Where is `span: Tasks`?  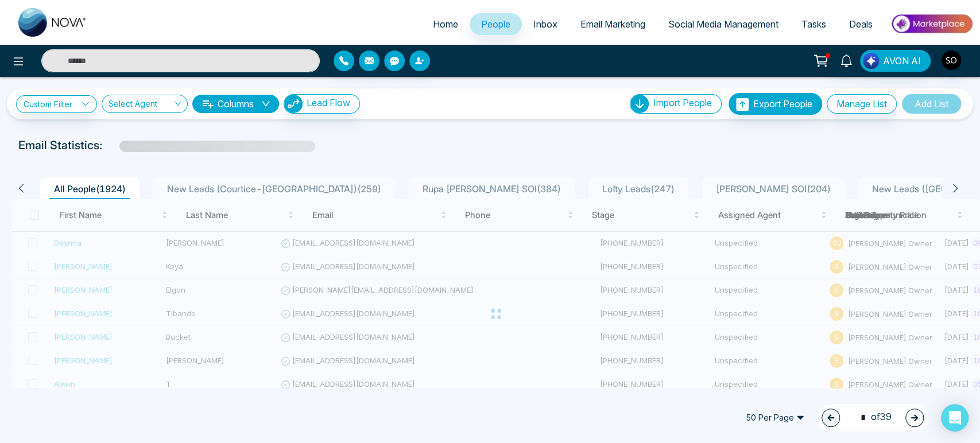
span: Tasks is located at coordinates (813, 24).